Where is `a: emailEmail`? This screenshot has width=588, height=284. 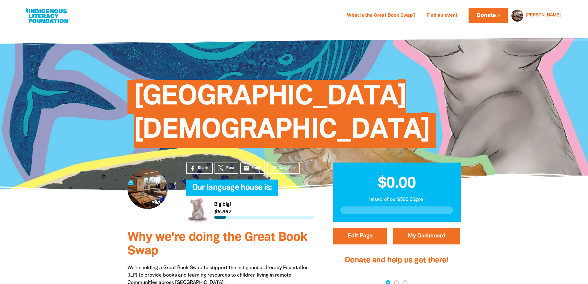
a: emailEmail is located at coordinates (253, 168).